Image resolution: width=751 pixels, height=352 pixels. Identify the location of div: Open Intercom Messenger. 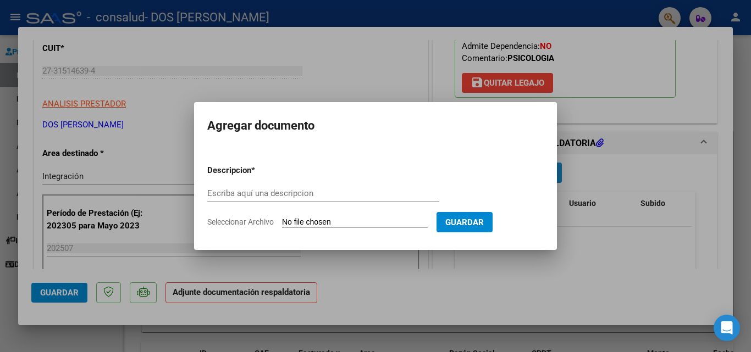
(727, 328).